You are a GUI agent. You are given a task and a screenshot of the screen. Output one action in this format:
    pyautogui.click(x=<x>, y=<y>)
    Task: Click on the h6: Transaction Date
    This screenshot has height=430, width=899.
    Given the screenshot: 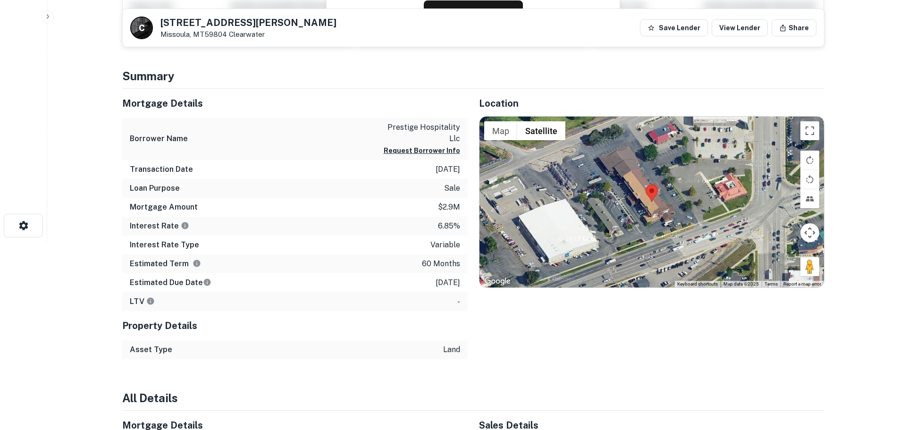 What is the action you would take?
    pyautogui.click(x=161, y=169)
    